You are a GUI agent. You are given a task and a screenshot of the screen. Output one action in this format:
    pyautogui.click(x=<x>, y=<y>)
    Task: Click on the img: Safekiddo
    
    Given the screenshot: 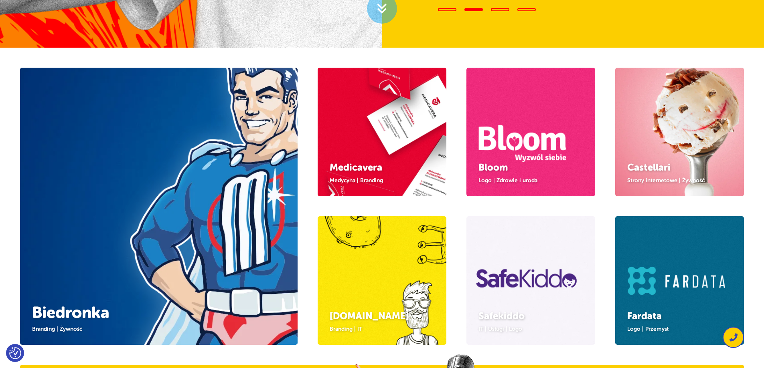 What is the action you would take?
    pyautogui.click(x=524, y=279)
    